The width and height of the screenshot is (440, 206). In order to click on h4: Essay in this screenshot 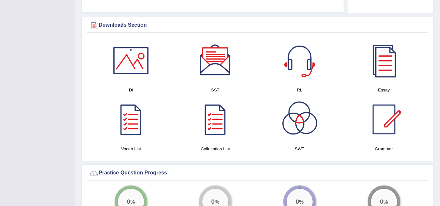, I will do `click(384, 90)`.